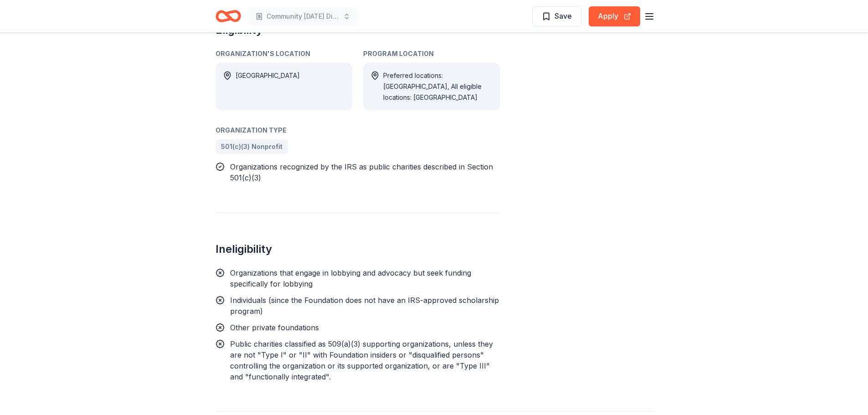  What do you see at coordinates (364, 306) in the screenshot?
I see `span: Individuals (since the Foundation does not have an IRS-approved scholarship program)` at bounding box center [364, 306].